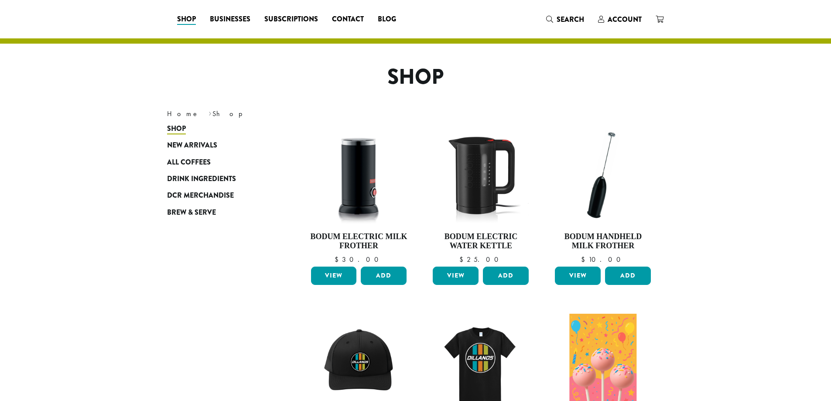  Describe the element at coordinates (565, 19) in the screenshot. I see `a: Search` at that location.